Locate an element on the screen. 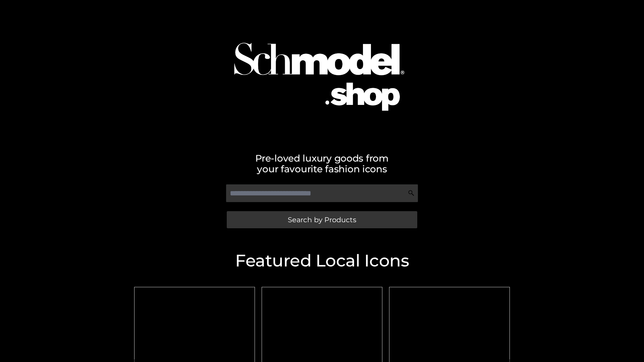 The width and height of the screenshot is (644, 362). a: Search by Products is located at coordinates (322, 220).